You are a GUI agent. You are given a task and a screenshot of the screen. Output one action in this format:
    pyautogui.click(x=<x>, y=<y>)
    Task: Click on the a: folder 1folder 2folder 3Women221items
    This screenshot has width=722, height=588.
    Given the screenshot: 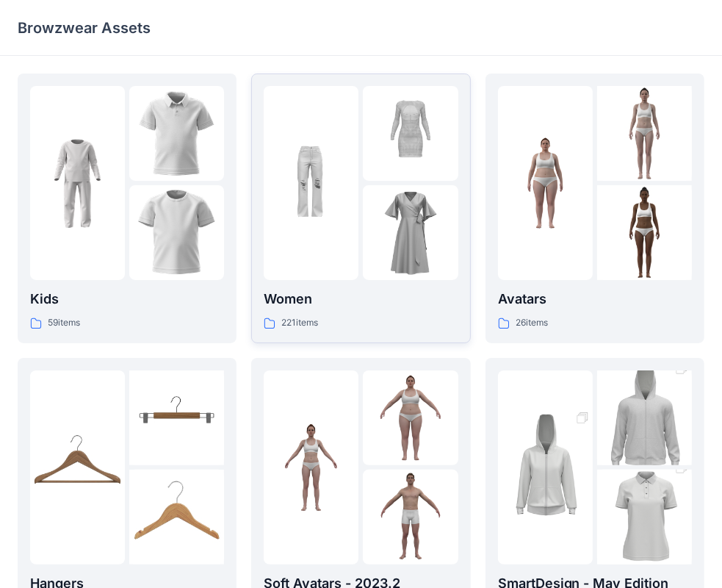 What is the action you would take?
    pyautogui.click(x=361, y=208)
    